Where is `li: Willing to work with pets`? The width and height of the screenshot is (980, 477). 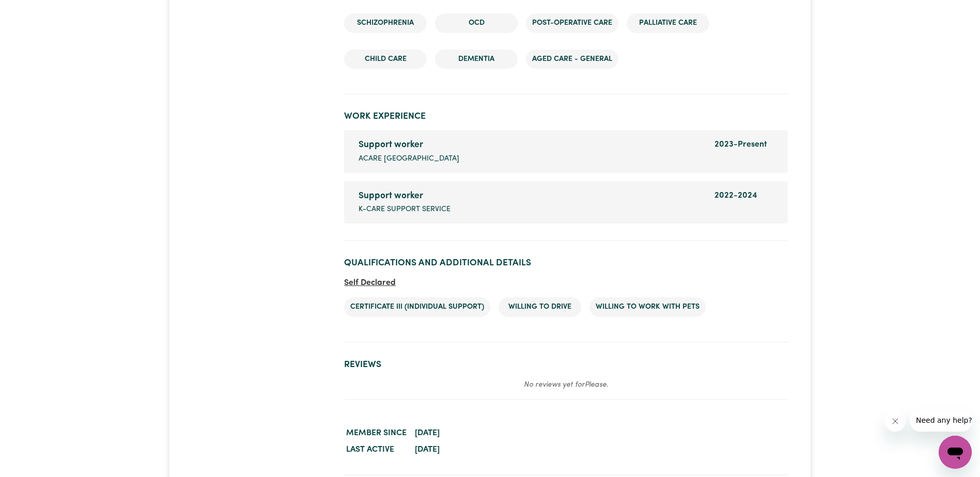 li: Willing to work with pets is located at coordinates (647, 307).